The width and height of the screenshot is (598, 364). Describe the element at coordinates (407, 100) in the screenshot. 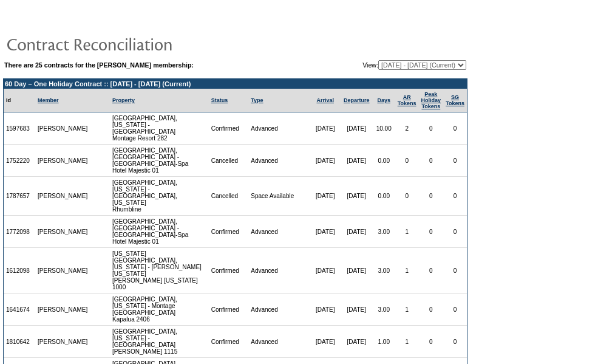

I see `a: ARTokens` at that location.